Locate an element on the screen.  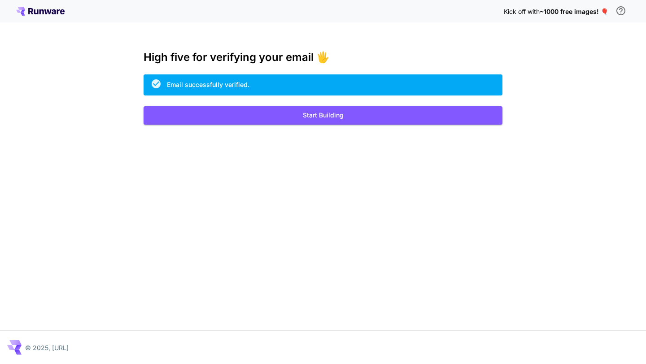
div: Chat Widget is located at coordinates (624, 343).